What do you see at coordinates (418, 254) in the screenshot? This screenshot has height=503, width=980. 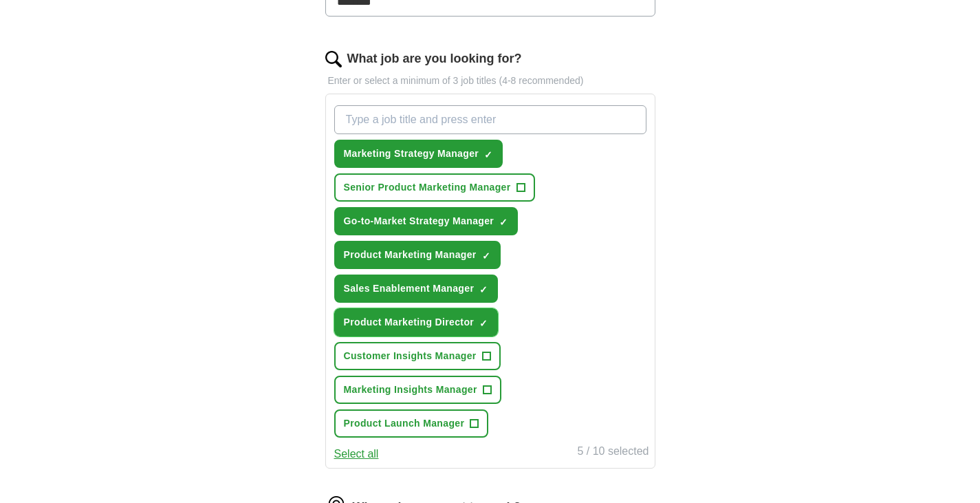 I see `button: Product Marketing Manager✓` at bounding box center [418, 254].